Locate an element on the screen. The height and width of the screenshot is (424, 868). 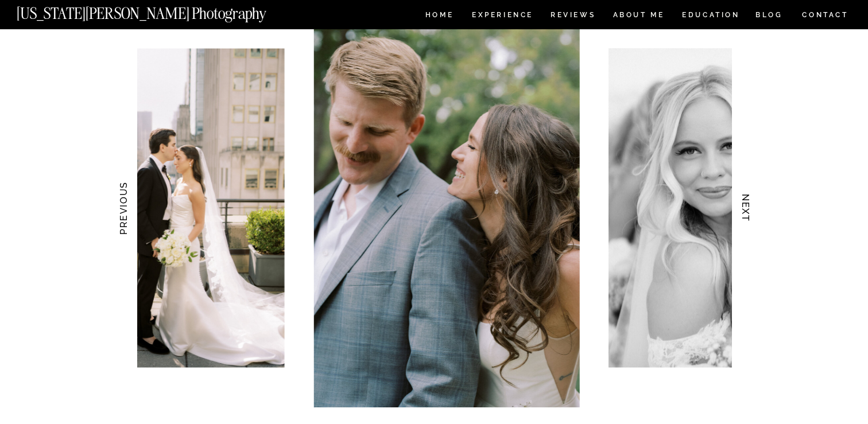
nav: BLOG is located at coordinates (769, 16).